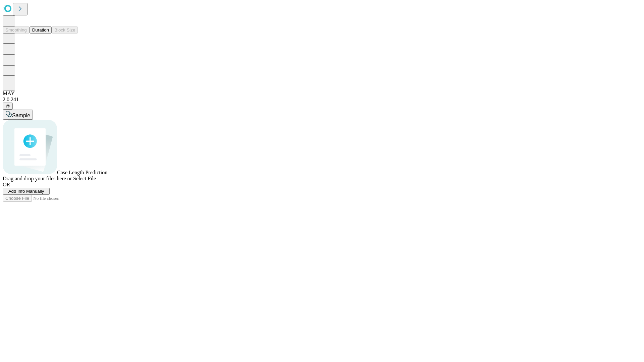  Describe the element at coordinates (7, 185) in the screenshot. I see `span: OR` at that location.